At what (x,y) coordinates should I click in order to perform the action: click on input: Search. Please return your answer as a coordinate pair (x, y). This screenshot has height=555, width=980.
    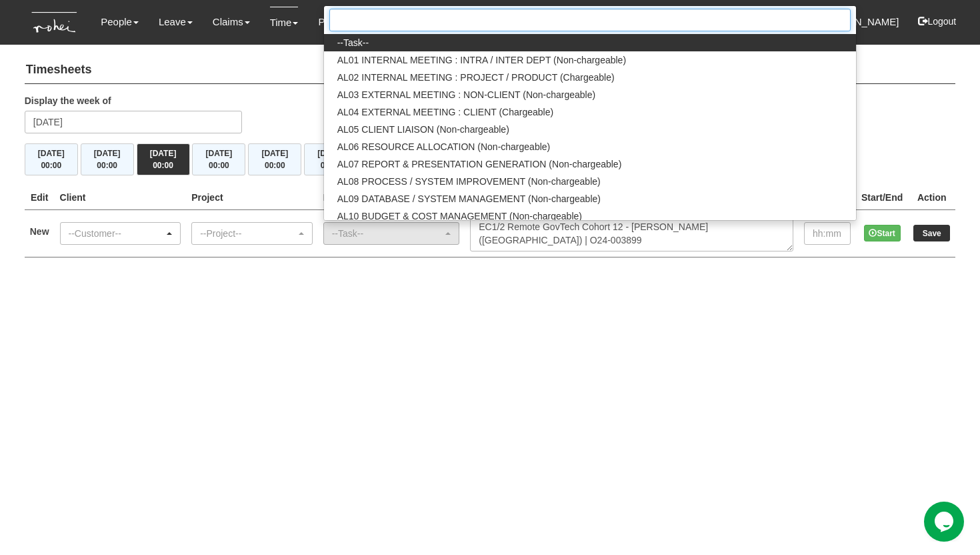
    Looking at the image, I should click on (590, 20).